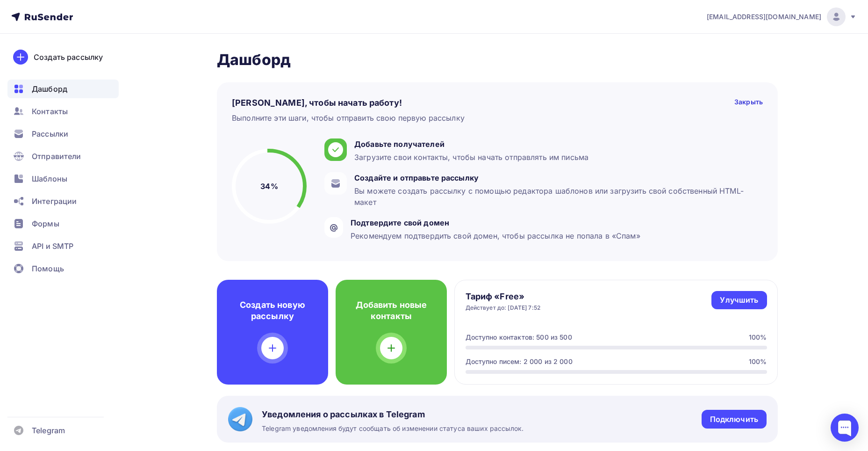  I want to click on span: Контакты, so click(50, 111).